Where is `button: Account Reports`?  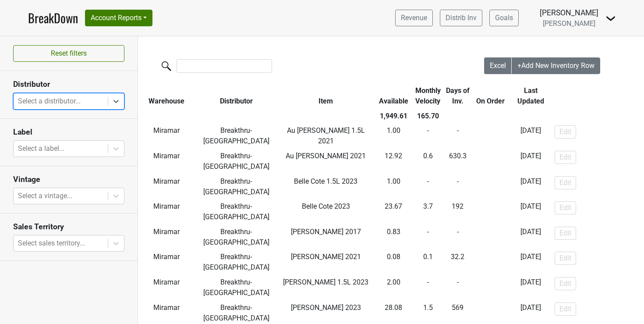
button: Account Reports is located at coordinates (119, 18).